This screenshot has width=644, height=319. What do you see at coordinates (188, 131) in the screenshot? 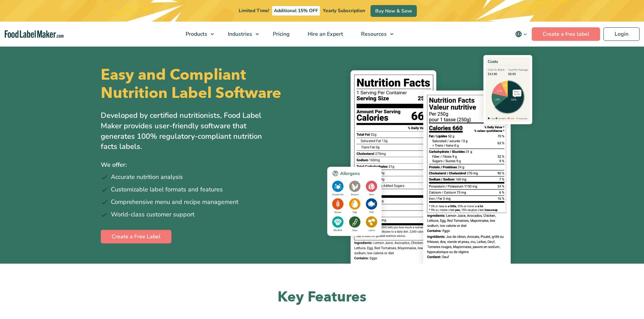
I see `p: Developed by certified nutritionists, Food Label Maker provides user-friendly software that gener...` at bounding box center [188, 131].